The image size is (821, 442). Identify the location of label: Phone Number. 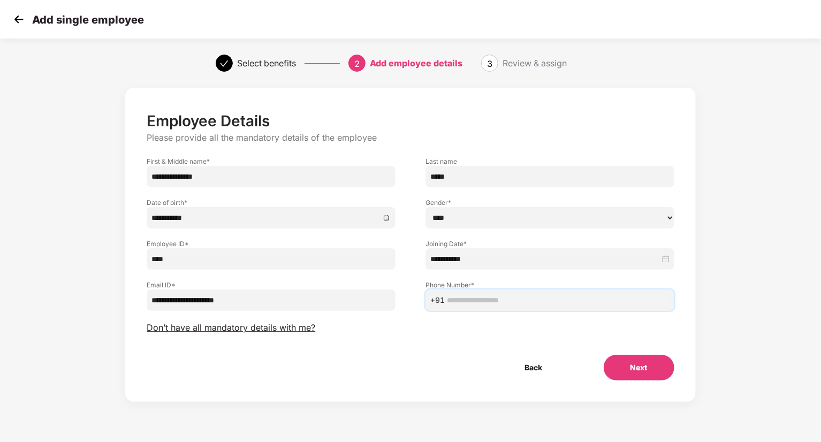
(550, 285).